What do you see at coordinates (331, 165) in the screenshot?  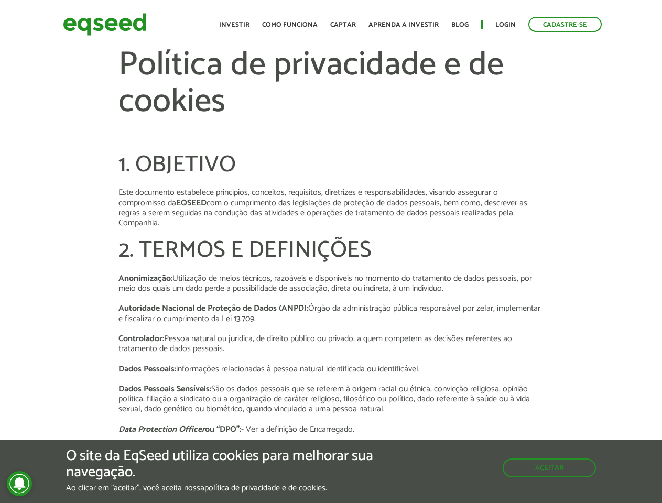 I see `h2: 1. OBJETIVO` at bounding box center [331, 165].